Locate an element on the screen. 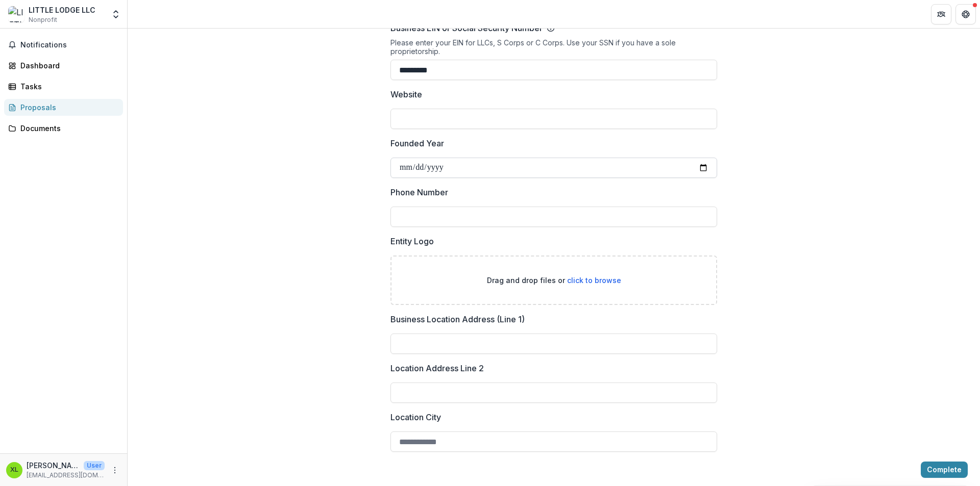 Image resolution: width=980 pixels, height=486 pixels. a: Tasks is located at coordinates (64, 86).